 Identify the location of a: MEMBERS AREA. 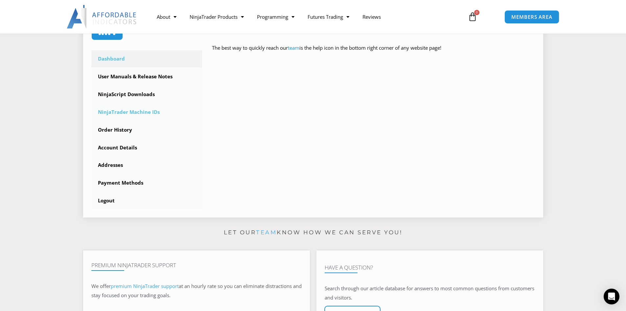
(532, 17).